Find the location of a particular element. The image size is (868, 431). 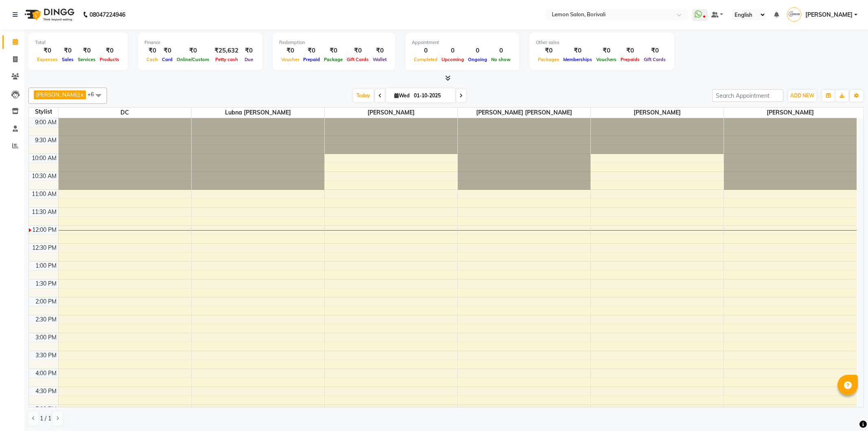

span: Sales is located at coordinates (67, 60).